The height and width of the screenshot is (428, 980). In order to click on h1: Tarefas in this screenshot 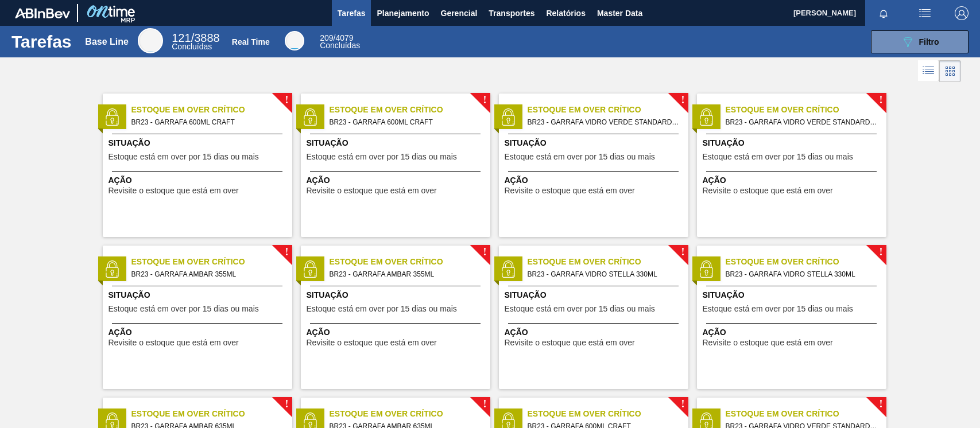, I will do `click(41, 41)`.